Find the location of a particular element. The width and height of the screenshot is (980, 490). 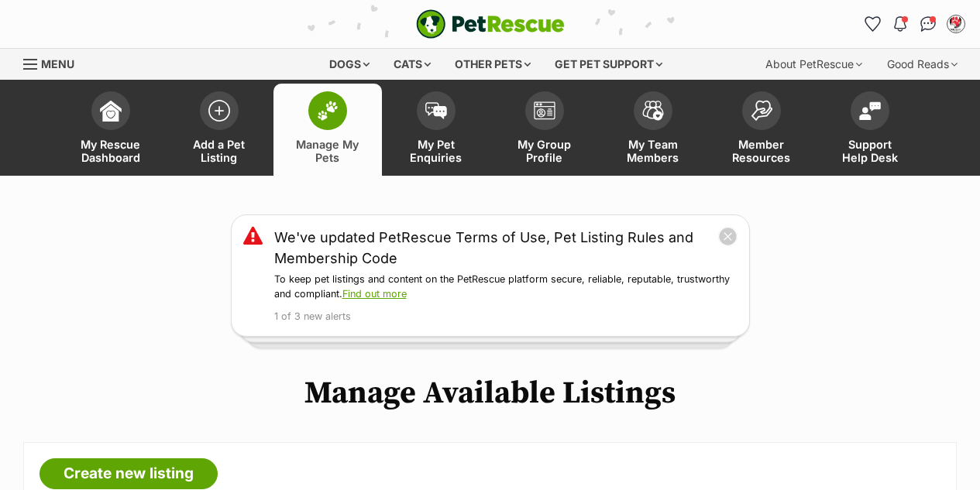

a: We've updated PetRescue Terms of Use, Pet Listing Rules and Membership Code is located at coordinates (495, 248).